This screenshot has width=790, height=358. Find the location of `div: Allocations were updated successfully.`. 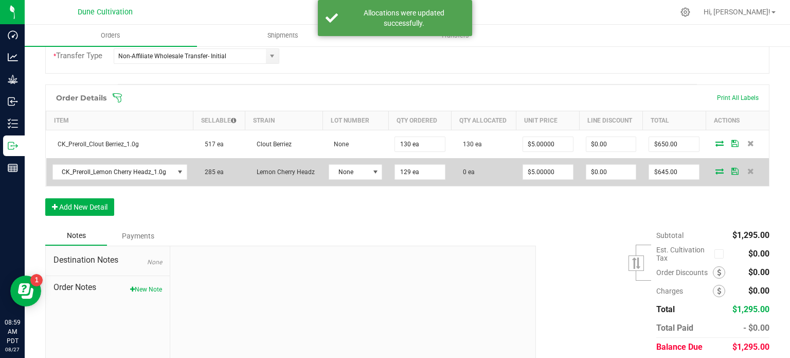

div: Allocations were updated successfully. is located at coordinates (404, 18).